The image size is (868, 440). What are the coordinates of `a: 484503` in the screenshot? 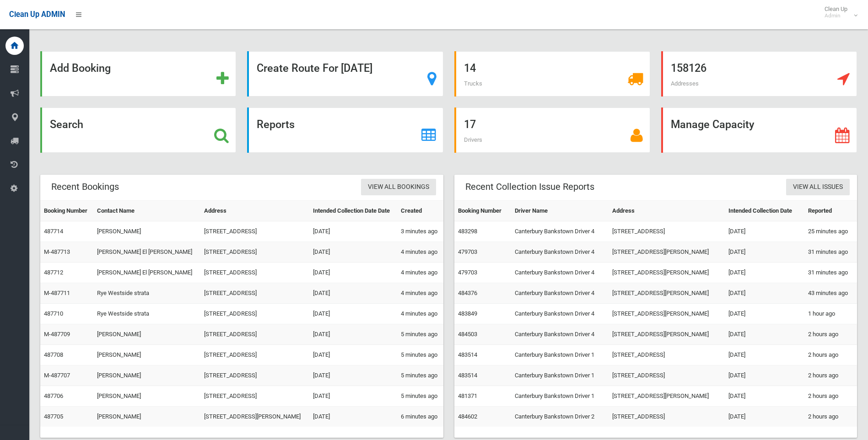 It's located at (467, 334).